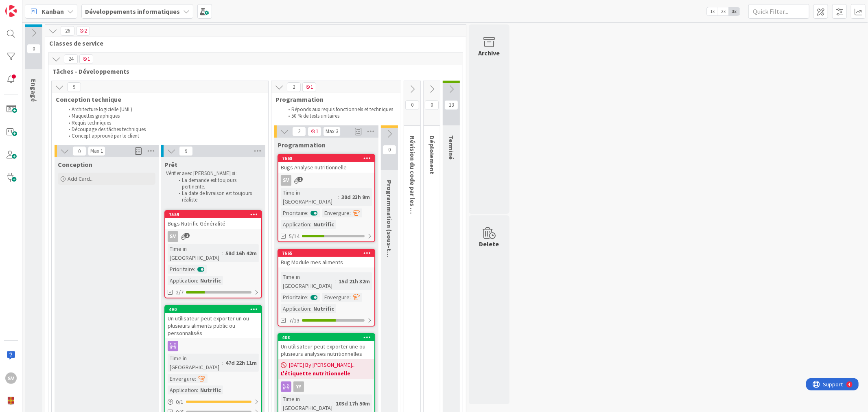  What do you see at coordinates (161, 123) in the screenshot?
I see `li: Requis techniques` at bounding box center [161, 123].